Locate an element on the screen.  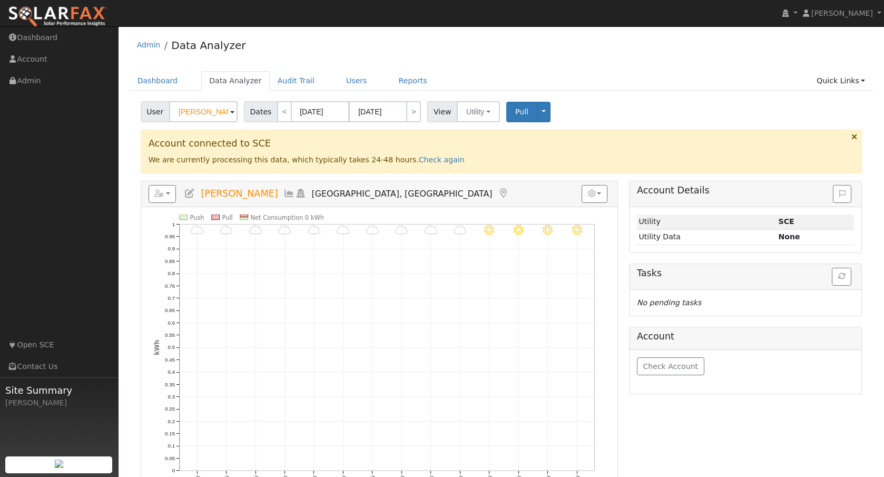
text: kWh is located at coordinates (157, 346).